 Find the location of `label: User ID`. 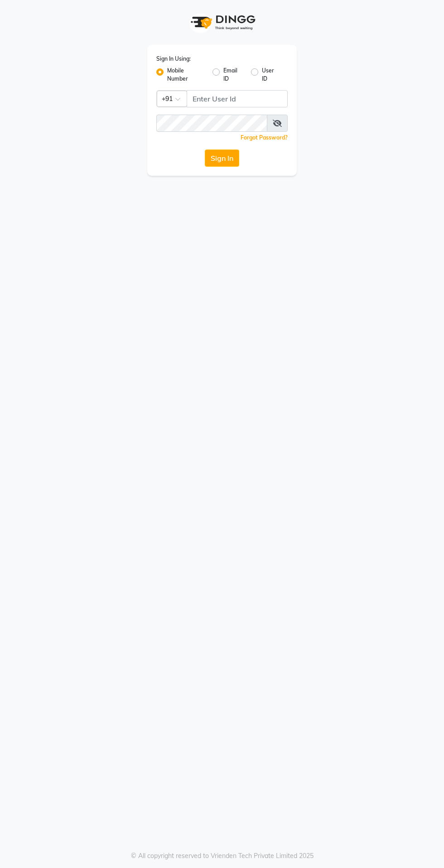

label: User ID is located at coordinates (271, 74).